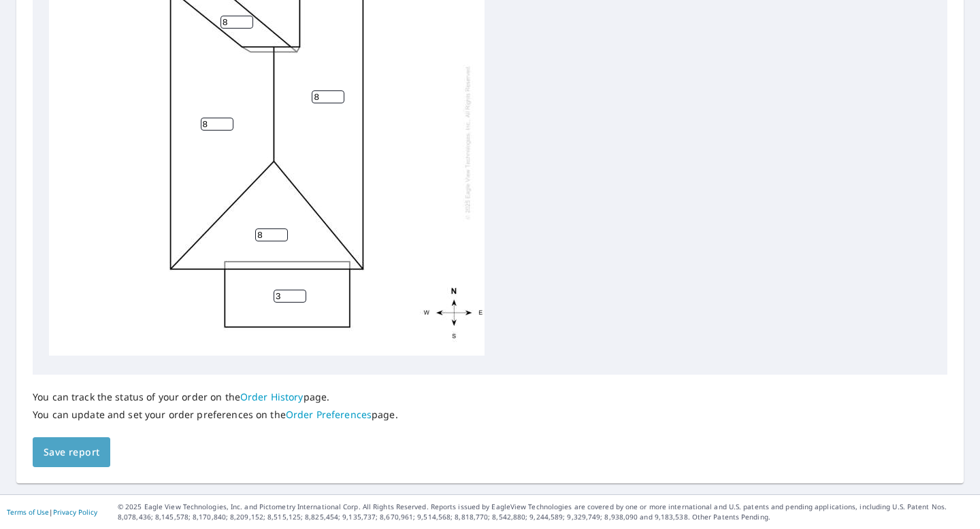 The height and width of the screenshot is (529, 980). What do you see at coordinates (215, 397) in the screenshot?
I see `p: You can track the status of your order on the page.` at bounding box center [215, 397].